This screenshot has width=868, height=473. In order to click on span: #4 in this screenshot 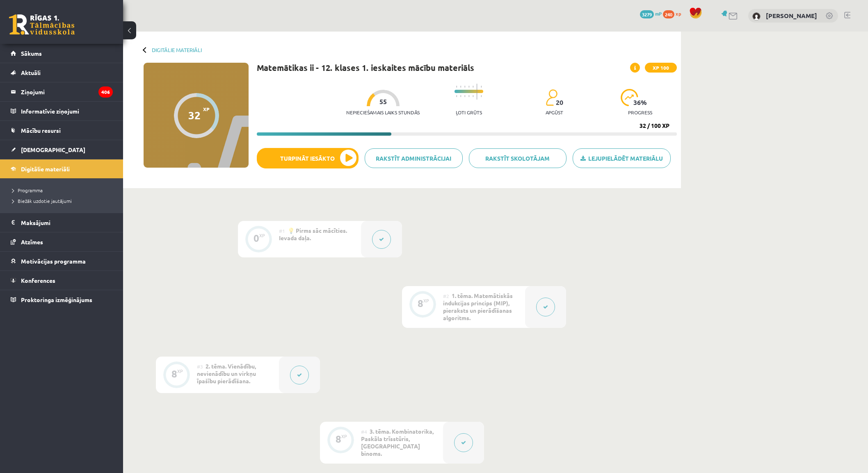, I will do `click(364, 432)`.